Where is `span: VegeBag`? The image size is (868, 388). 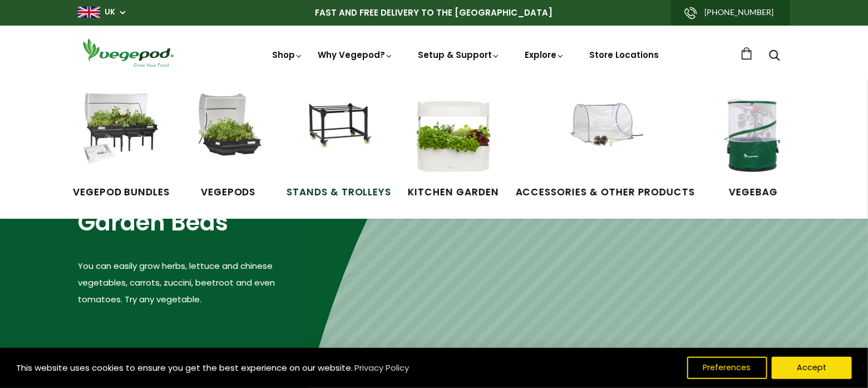
span: VegeBag is located at coordinates (753, 193).